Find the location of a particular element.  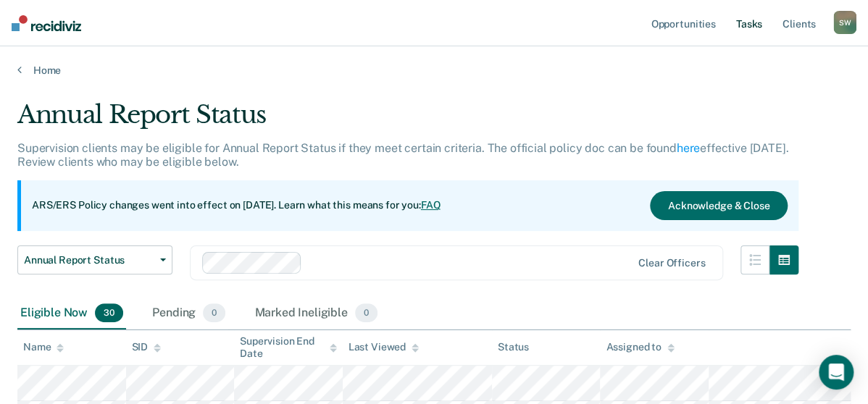

div: Pending0 is located at coordinates (188, 314).